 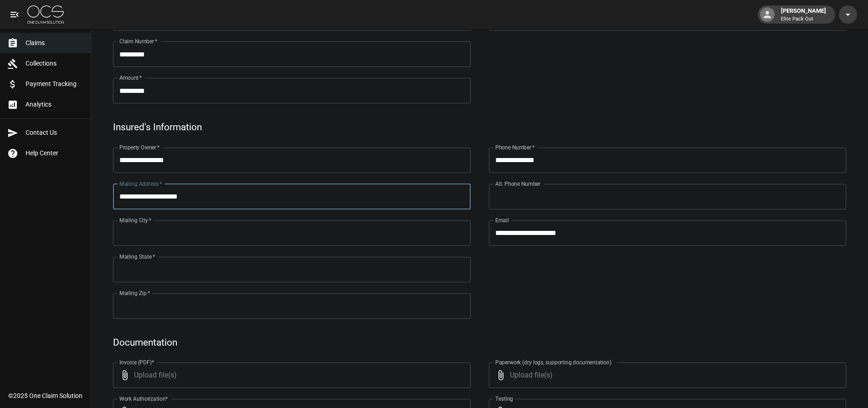 What do you see at coordinates (139, 147) in the screenshot?
I see `label: Property Owner` at bounding box center [139, 147].